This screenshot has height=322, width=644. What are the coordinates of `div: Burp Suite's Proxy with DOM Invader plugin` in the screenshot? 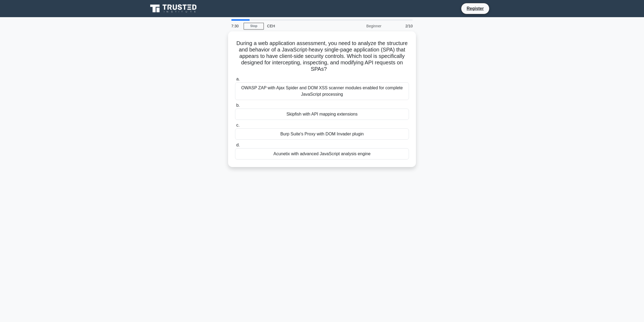 It's located at (322, 134).